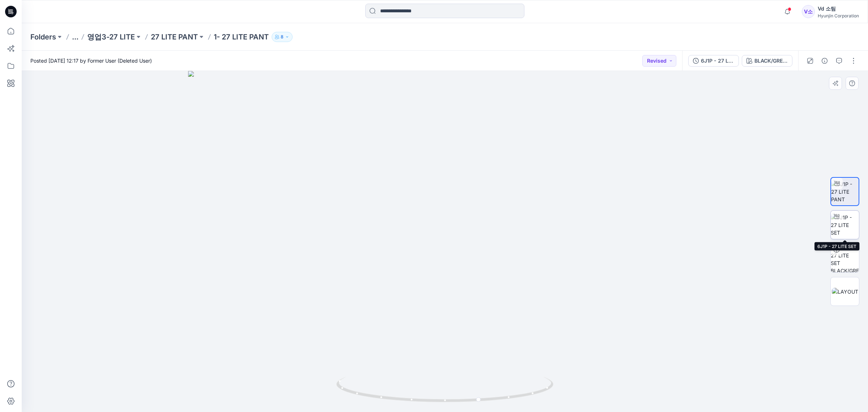 The image size is (868, 412). What do you see at coordinates (838, 9) in the screenshot?
I see `div: Vd 소팀` at bounding box center [838, 9].